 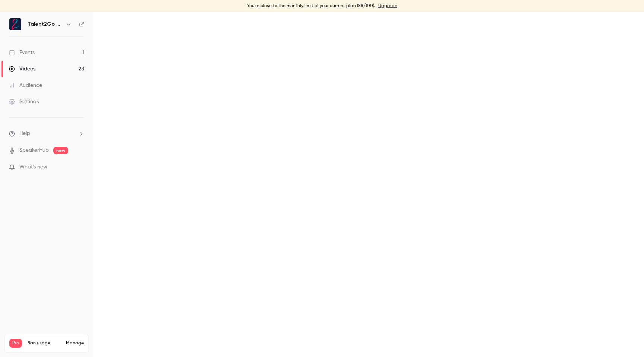 What do you see at coordinates (34, 150) in the screenshot?
I see `a: SpeakerHub` at bounding box center [34, 150].